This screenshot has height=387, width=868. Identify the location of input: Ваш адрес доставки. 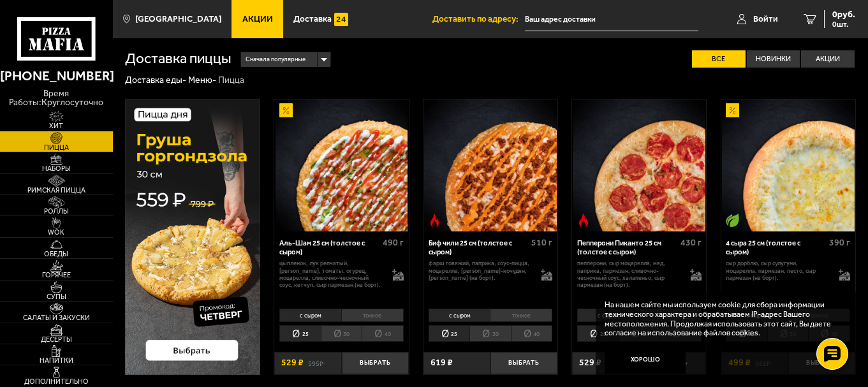
(612, 20).